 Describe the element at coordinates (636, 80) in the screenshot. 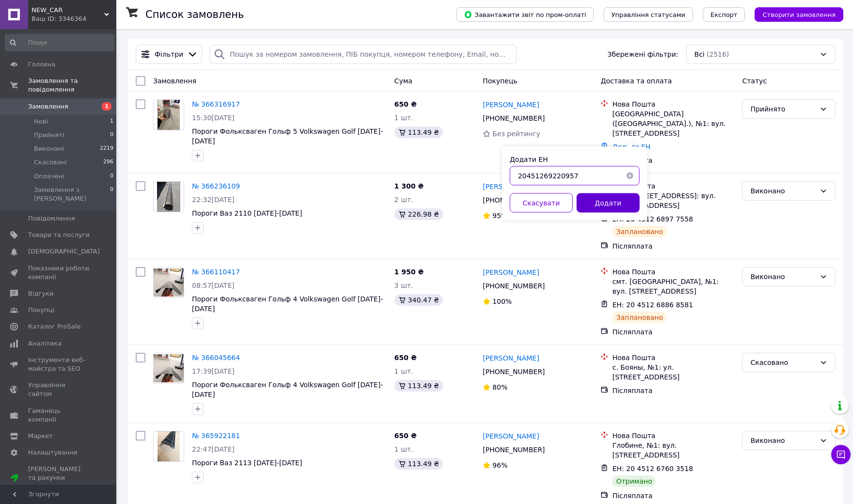

I see `span: Доставка та оплата` at that location.